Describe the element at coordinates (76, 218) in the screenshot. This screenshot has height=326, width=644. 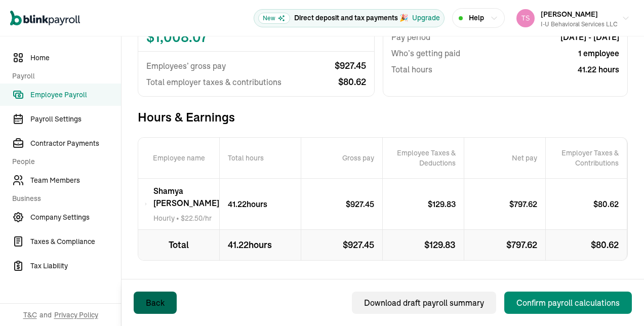
I see `span: Company Settings` at that location.